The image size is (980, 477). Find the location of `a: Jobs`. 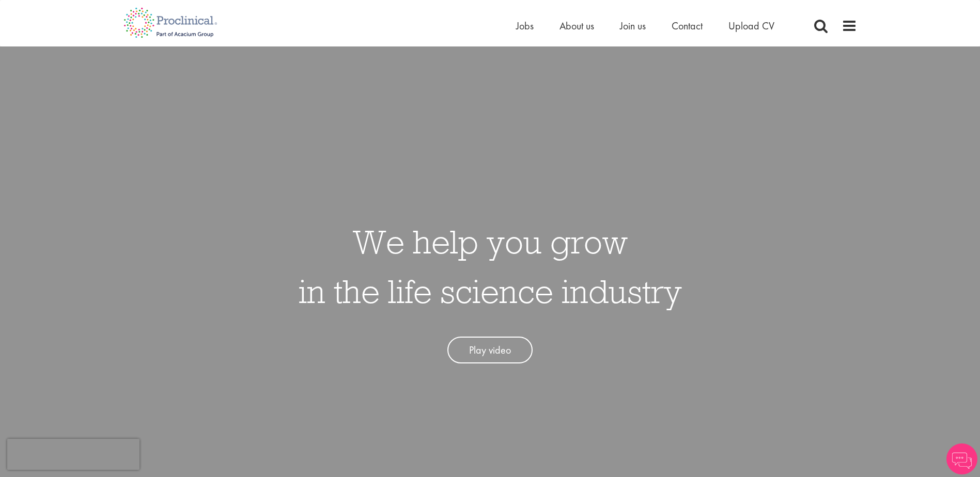

a: Jobs is located at coordinates (524, 26).